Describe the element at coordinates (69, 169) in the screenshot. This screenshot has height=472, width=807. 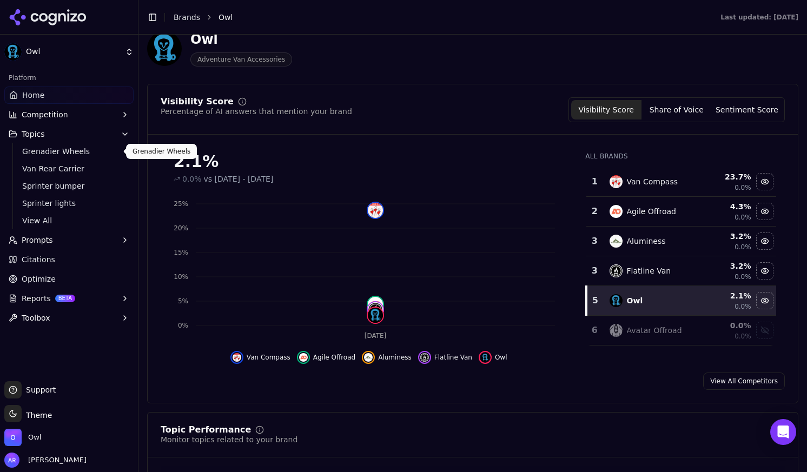
I see `a: Van Rear Carrier` at that location.